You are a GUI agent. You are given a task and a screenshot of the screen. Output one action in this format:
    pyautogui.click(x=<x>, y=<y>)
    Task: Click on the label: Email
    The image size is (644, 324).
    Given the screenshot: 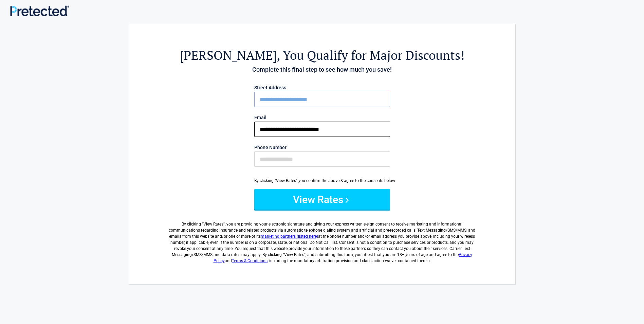 What is the action you would take?
    pyautogui.click(x=322, y=118)
    